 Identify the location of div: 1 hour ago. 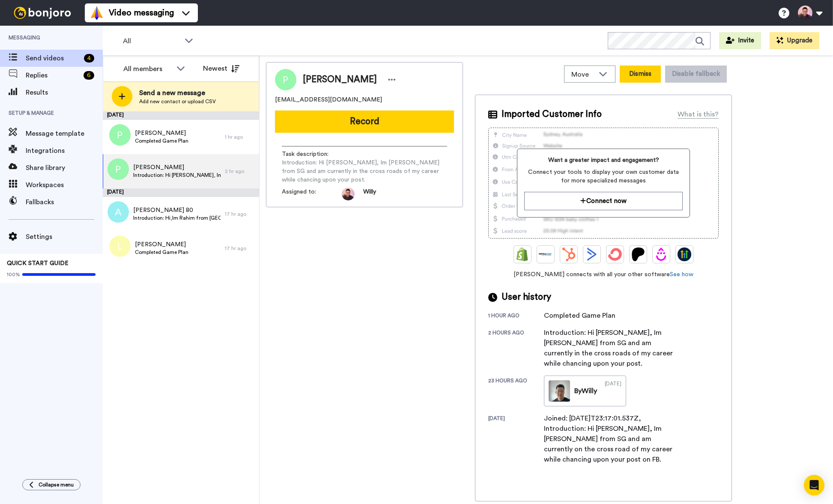
(516, 317).